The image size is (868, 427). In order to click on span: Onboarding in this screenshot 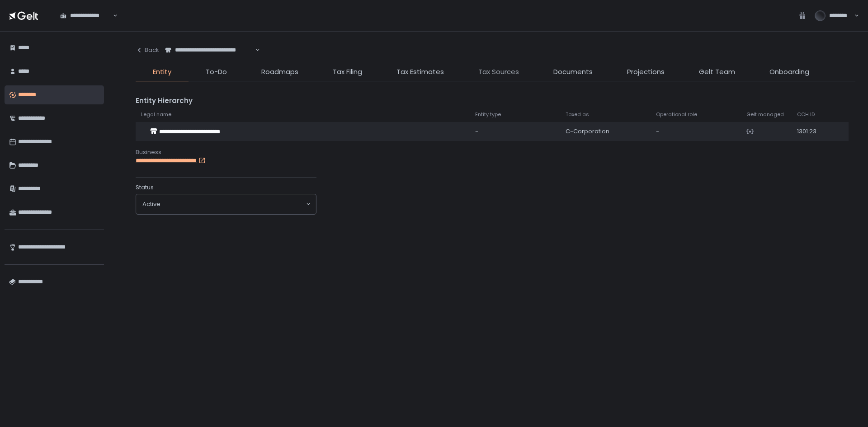, I will do `click(789, 72)`.